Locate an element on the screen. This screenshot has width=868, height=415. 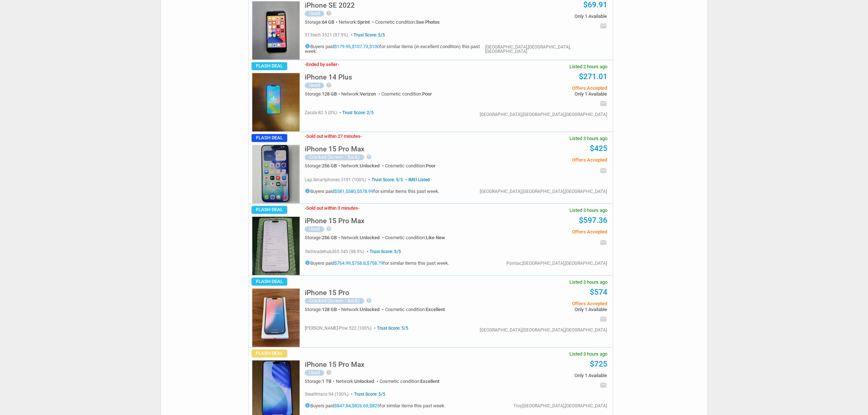
span: Like New is located at coordinates (435, 237).